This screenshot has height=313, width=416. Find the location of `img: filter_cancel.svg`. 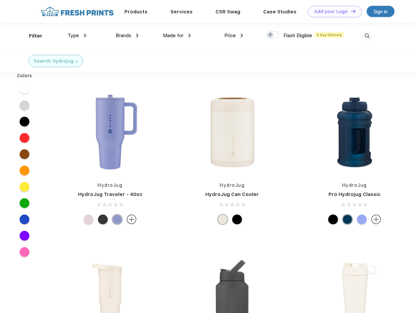

img: filter_cancel.svg is located at coordinates (76, 61).